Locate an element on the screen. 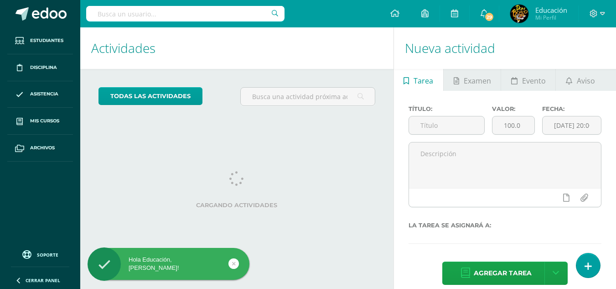 The height and width of the screenshot is (289, 616). span: Agregar tarea is located at coordinates (503, 273).